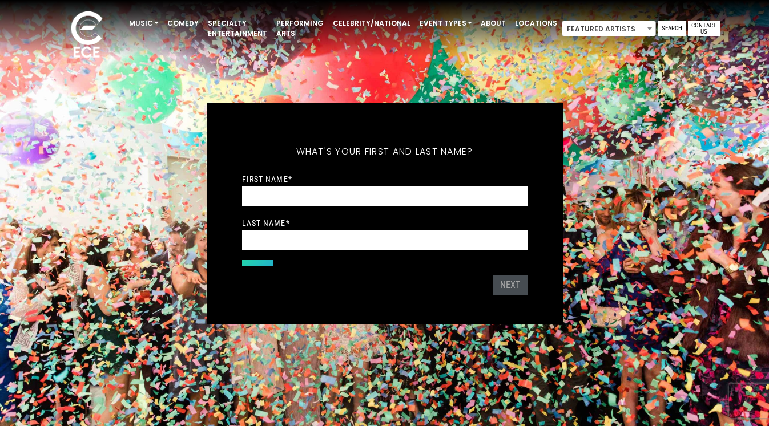 The height and width of the screenshot is (426, 769). What do you see at coordinates (372, 23) in the screenshot?
I see `a: Celebrity/National` at bounding box center [372, 23].